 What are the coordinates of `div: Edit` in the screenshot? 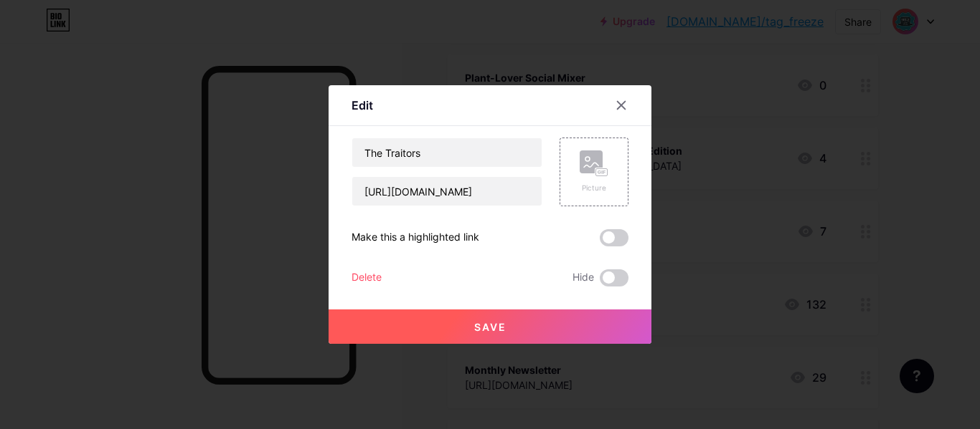 It's located at (362, 105).